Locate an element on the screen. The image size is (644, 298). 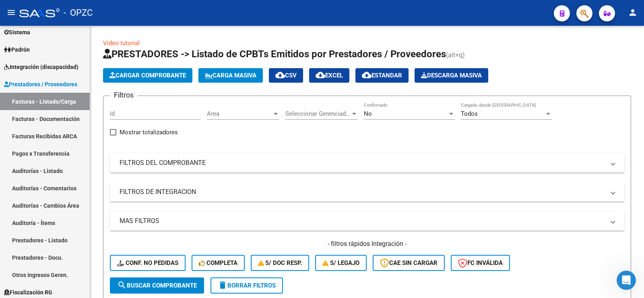
button: Borrar Filtros is located at coordinates (247, 286).